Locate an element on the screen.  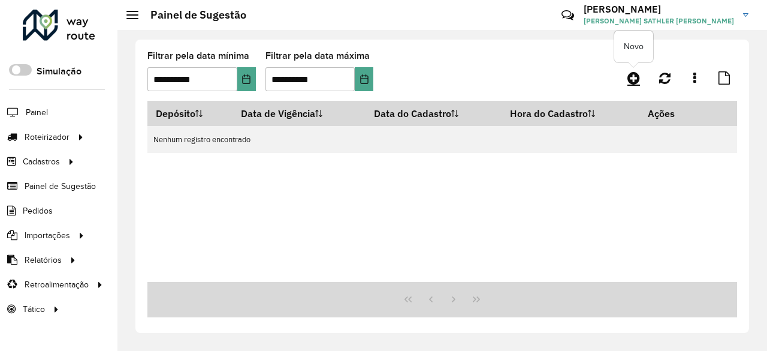
th: Hora do Cadastro is located at coordinates (571, 113).